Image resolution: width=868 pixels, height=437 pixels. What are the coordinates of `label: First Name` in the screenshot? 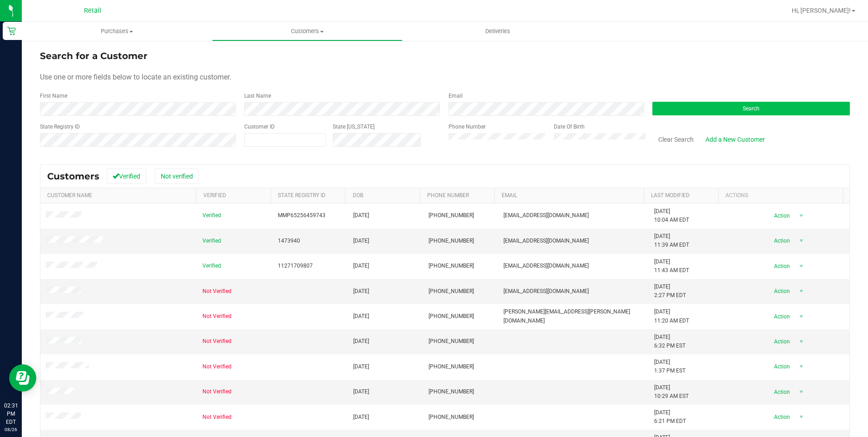 It's located at (53, 96).